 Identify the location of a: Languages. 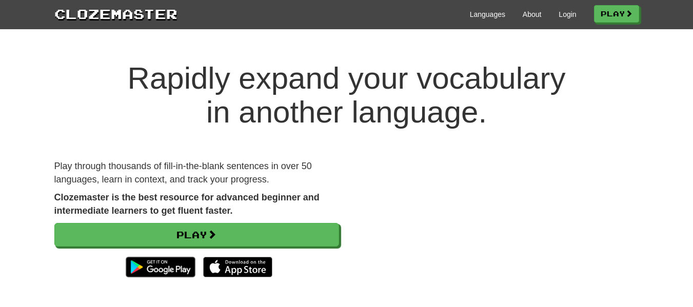
(487, 14).